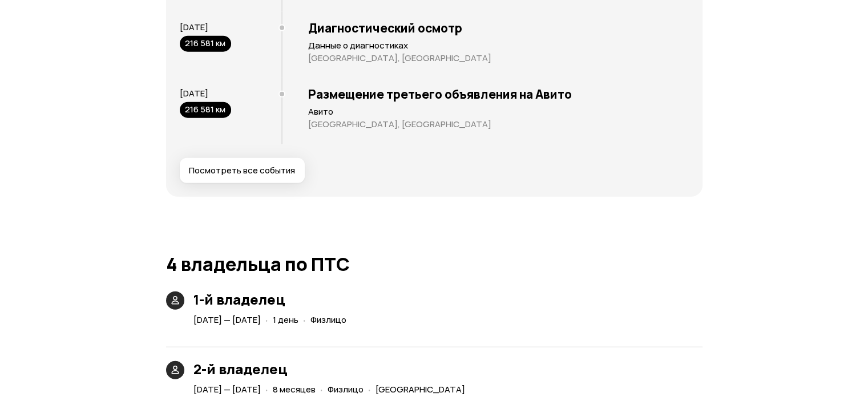 This screenshot has width=868, height=401. I want to click on span: Посмотреть все события, so click(242, 171).